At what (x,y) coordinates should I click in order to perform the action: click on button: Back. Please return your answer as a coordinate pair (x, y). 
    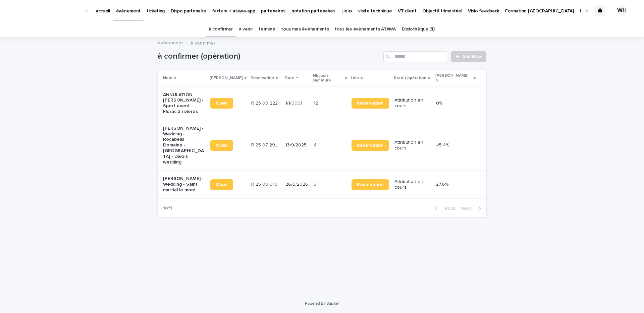
    Looking at the image, I should click on (444, 209).